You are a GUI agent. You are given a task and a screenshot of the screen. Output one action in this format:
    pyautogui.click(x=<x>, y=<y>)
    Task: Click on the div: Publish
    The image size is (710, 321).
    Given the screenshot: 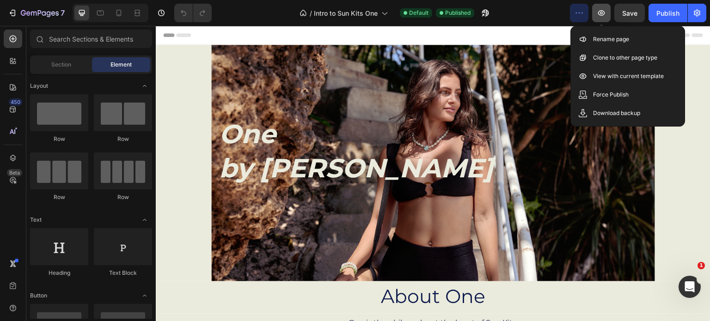 What is the action you would take?
    pyautogui.click(x=667, y=13)
    